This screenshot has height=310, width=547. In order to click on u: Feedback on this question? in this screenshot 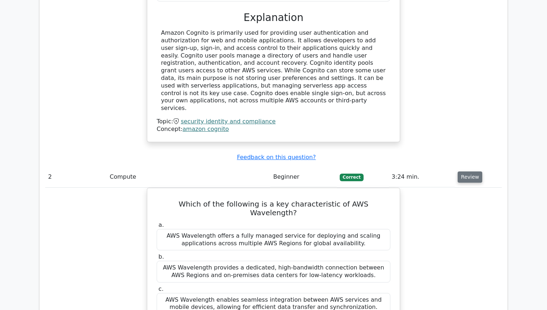, I will do `click(277, 157)`.